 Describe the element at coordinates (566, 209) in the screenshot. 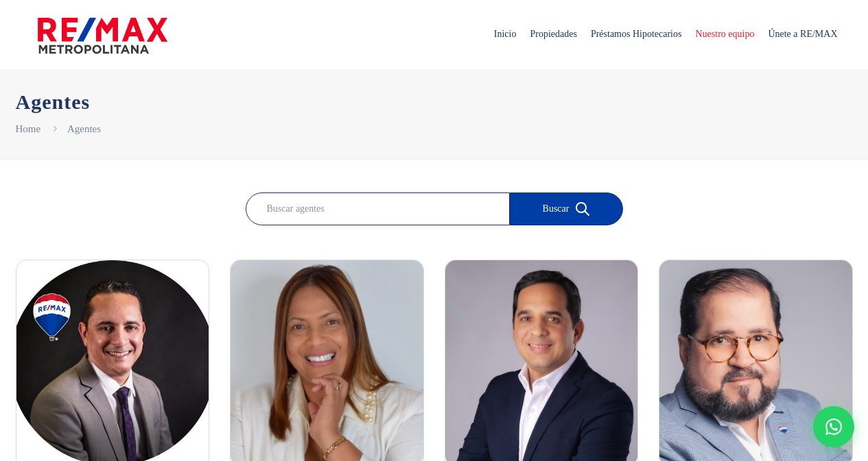

I see `button: Buscar` at that location.